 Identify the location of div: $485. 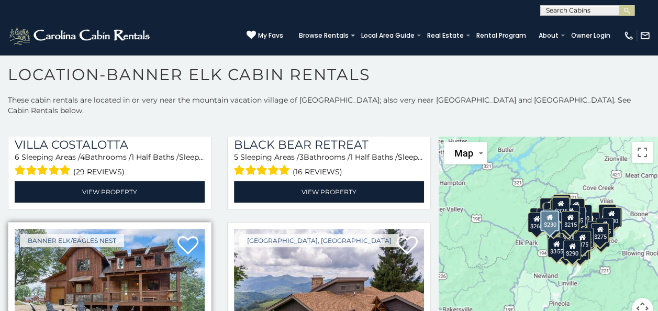
(604, 228).